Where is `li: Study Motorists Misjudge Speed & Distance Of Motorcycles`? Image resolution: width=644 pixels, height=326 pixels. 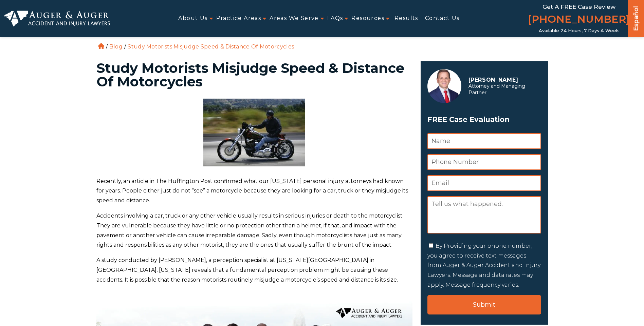
li: Study Motorists Misjudge Speed & Distance Of Motorcycles is located at coordinates (211, 46).